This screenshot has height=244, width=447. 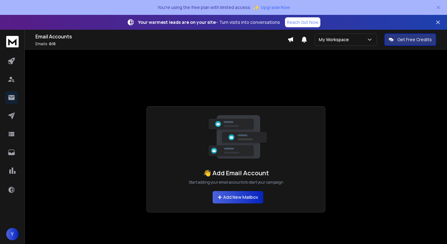 I want to click on p: My Workspace, so click(x=335, y=40).